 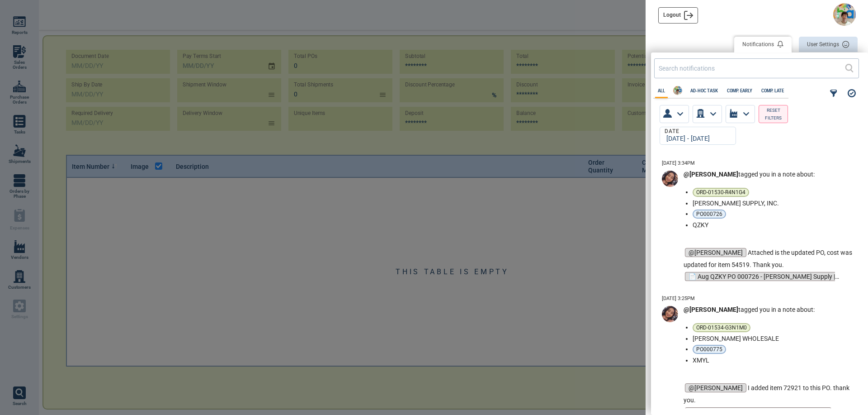 I want to click on label: COMP. EARLY, so click(x=740, y=91).